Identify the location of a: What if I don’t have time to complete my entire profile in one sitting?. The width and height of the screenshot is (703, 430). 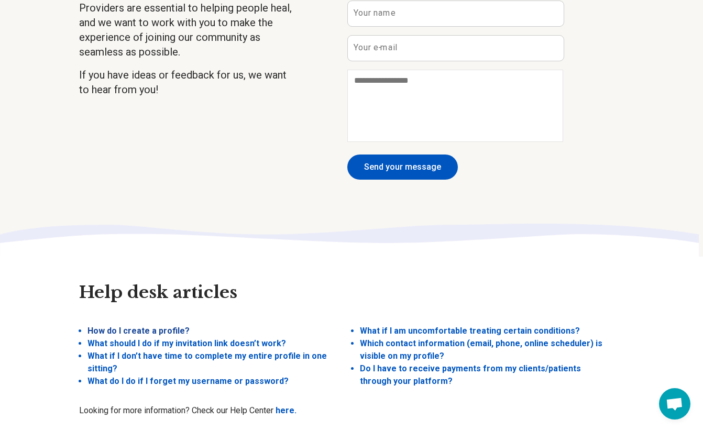
(207, 362).